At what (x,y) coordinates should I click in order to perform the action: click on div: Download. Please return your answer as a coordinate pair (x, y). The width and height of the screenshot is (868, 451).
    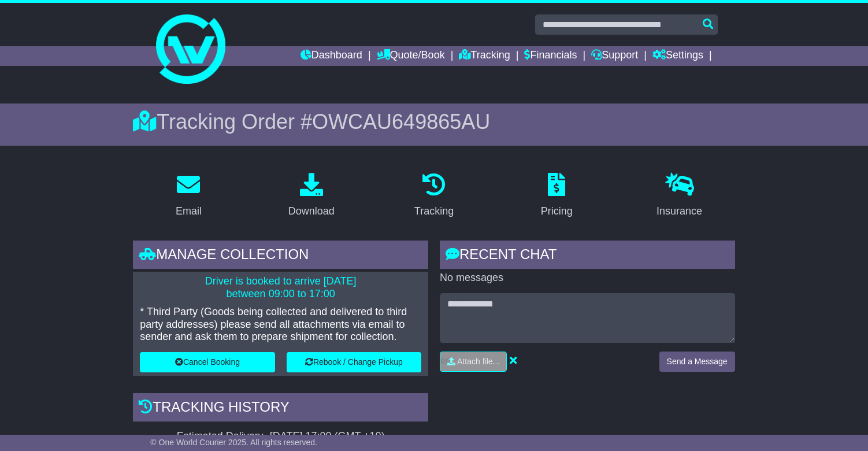
    Looking at the image, I should click on (311, 211).